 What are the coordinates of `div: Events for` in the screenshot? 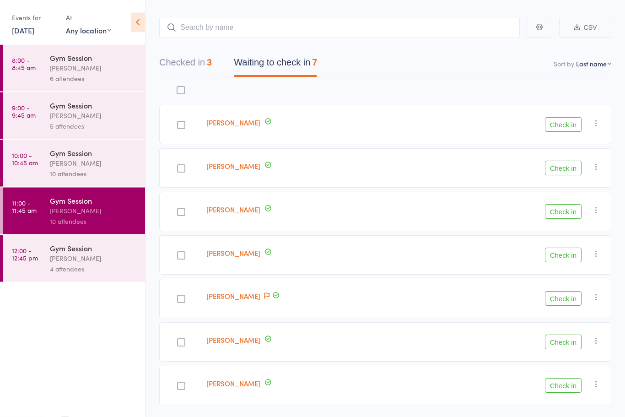 It's located at (34, 17).